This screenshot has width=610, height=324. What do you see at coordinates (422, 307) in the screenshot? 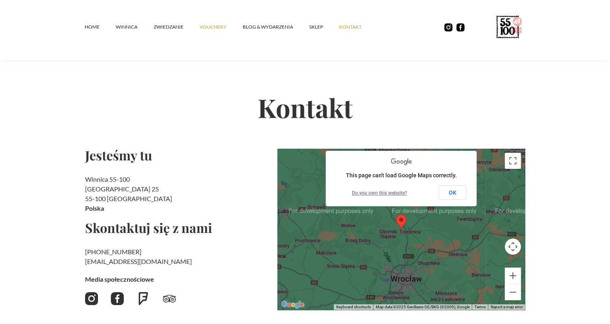
I see `span: Map data ©2025 GeoBasis-DE/BKG (©2009), Google` at bounding box center [422, 307].